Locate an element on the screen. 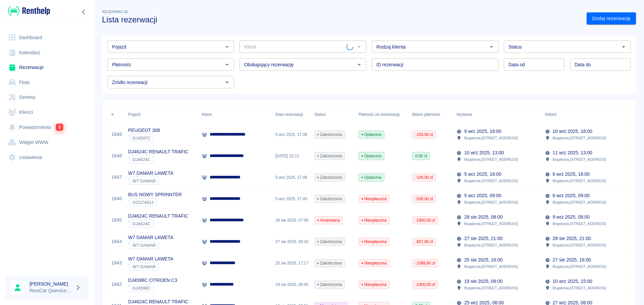 The image size is (644, 305). span: -1800,00 zł is located at coordinates (425, 220).